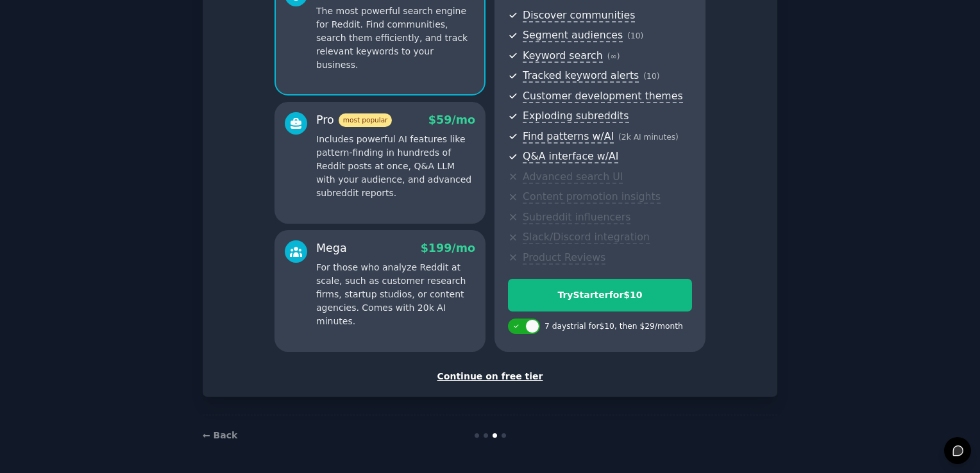 This screenshot has height=473, width=980. What do you see at coordinates (451, 120) in the screenshot?
I see `span: $ 59 /mo` at bounding box center [451, 120].